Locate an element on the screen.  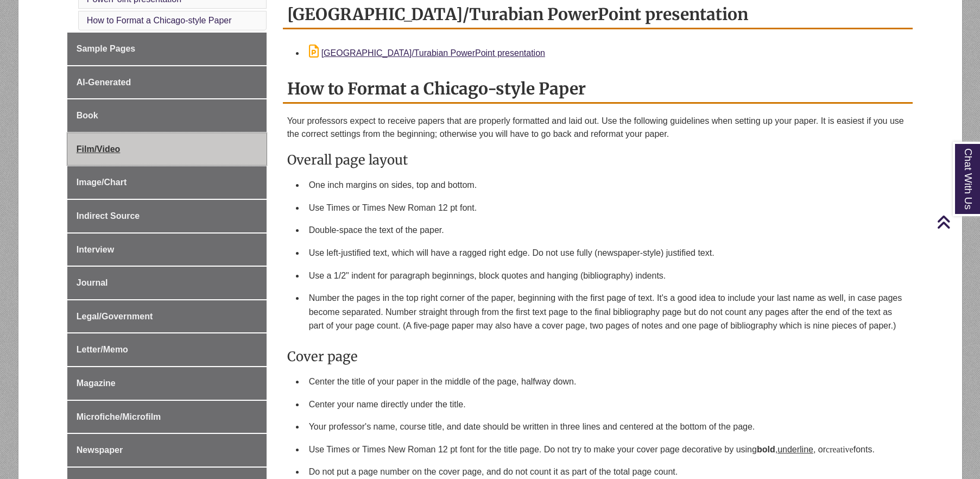
span: Newspaper is located at coordinates (100, 449).